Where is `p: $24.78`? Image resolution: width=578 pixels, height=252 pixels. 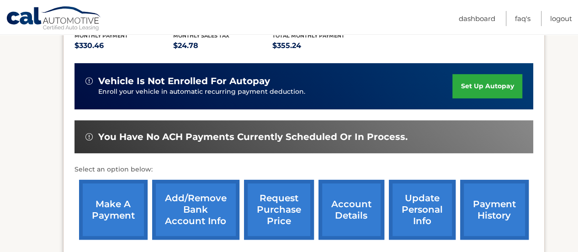
p: $24.78 is located at coordinates (222, 46).